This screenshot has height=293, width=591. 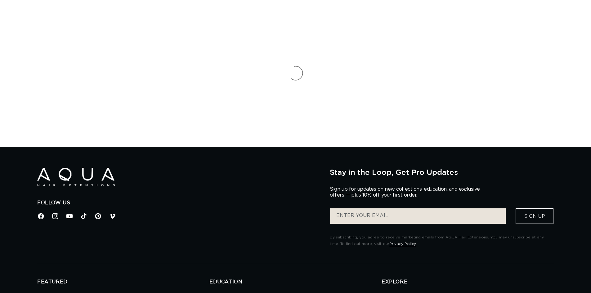 What do you see at coordinates (442, 172) in the screenshot?
I see `h2: Stay in the Loop, Get Pro Updates` at bounding box center [442, 172].